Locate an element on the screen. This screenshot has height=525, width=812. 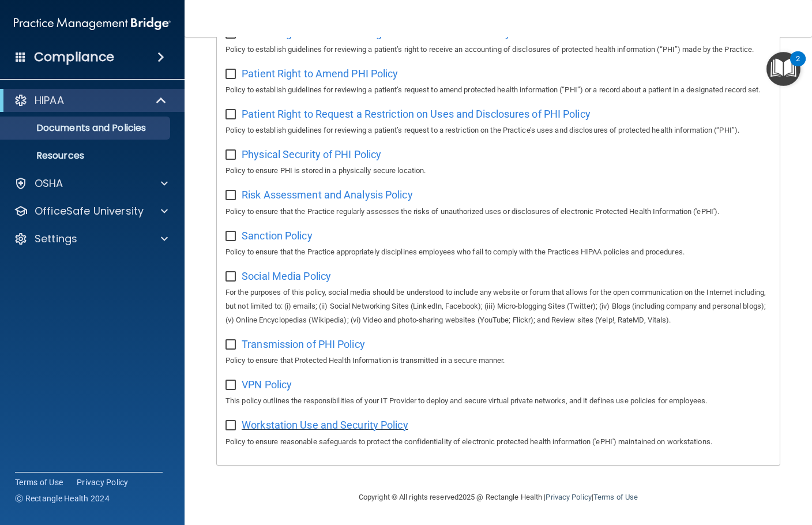
p: Settings is located at coordinates (56, 239).